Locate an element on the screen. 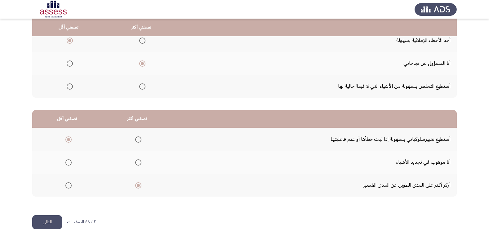 The height and width of the screenshot is (240, 489). td: أنا المسؤول عن نجاحاتي is located at coordinates (317, 63).